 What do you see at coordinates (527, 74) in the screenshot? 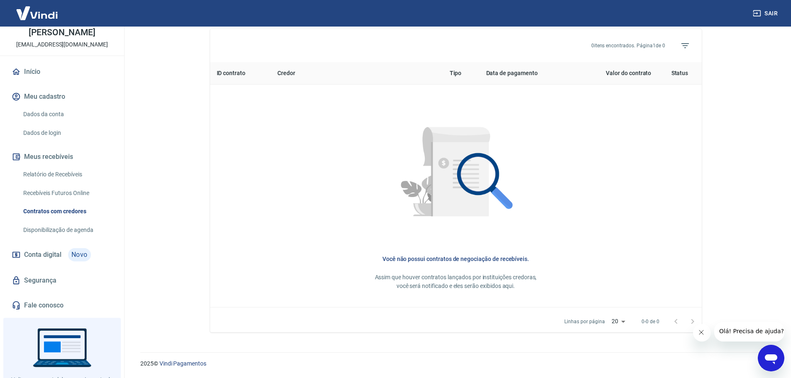
I see `th: Data de pagamento` at bounding box center [527, 74].